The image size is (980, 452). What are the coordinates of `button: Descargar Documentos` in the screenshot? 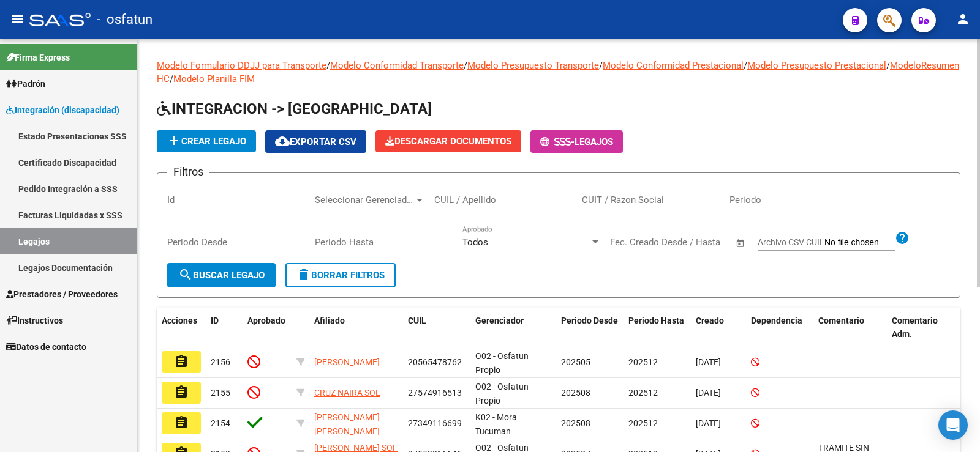 It's located at (448, 142).